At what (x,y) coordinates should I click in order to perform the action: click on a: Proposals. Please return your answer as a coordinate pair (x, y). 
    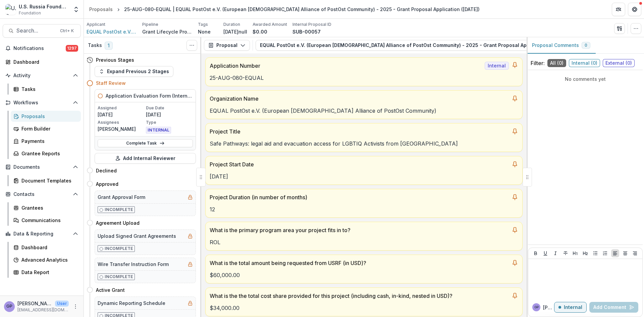
    Looking at the image, I should click on (101, 9).